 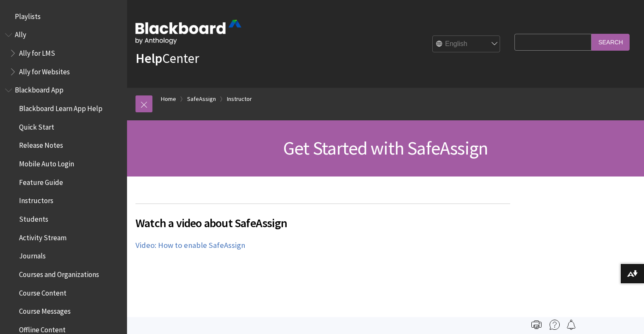 What do you see at coordinates (64, 17) in the screenshot?
I see `nav: Book outline for Playlists` at bounding box center [64, 17].